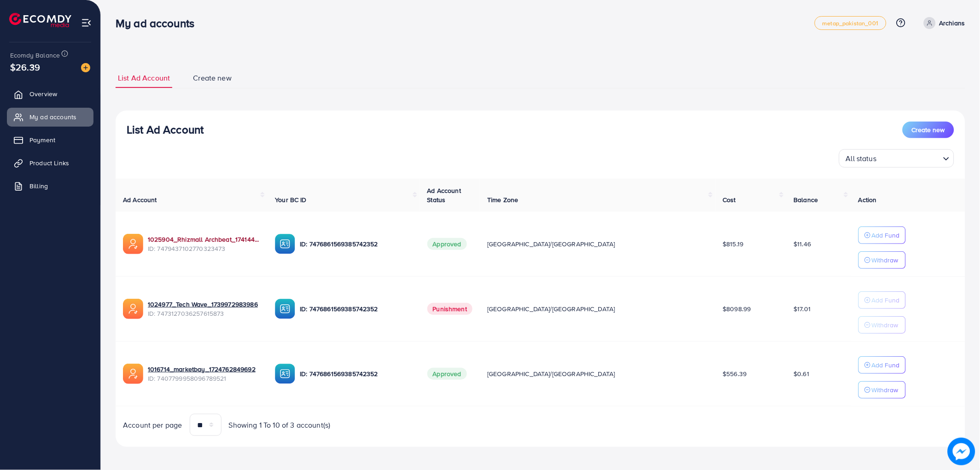 The width and height of the screenshot is (980, 470). I want to click on span: Cost, so click(729, 200).